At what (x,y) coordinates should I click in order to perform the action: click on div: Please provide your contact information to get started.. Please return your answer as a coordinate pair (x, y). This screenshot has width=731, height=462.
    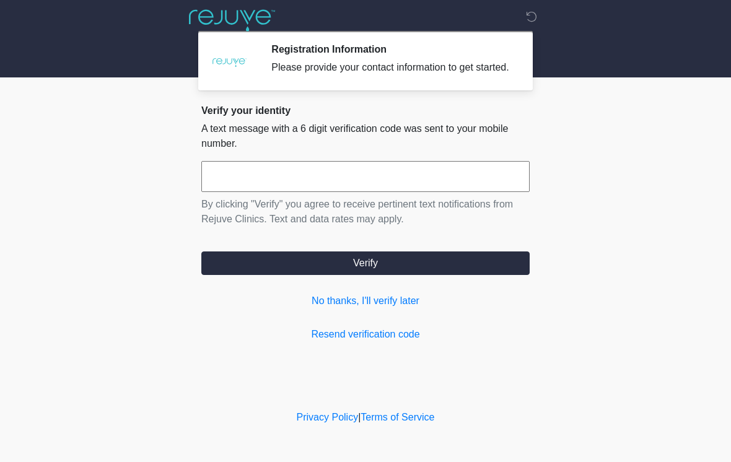
    Looking at the image, I should click on (391, 67).